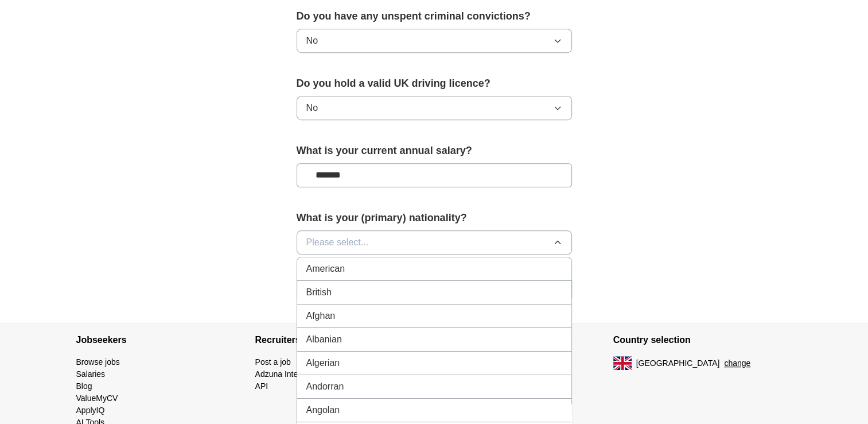 The image size is (868, 424). What do you see at coordinates (290, 374) in the screenshot?
I see `a: Adzuna Intelligence` at bounding box center [290, 374].